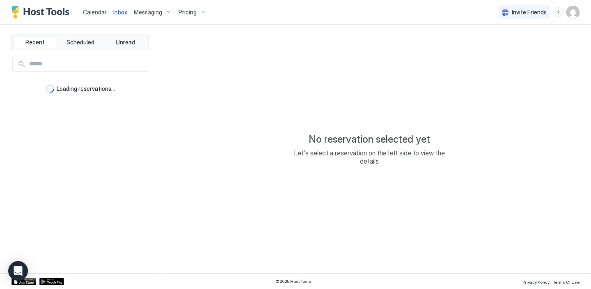 This screenshot has width=591, height=289. Describe the element at coordinates (24, 281) in the screenshot. I see `a: App Store` at that location.